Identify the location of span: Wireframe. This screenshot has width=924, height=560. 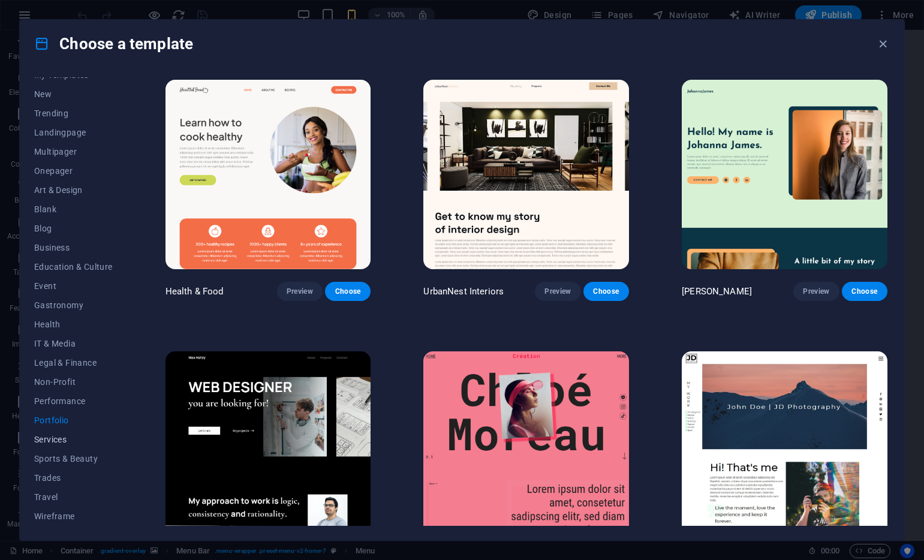
(74, 516).